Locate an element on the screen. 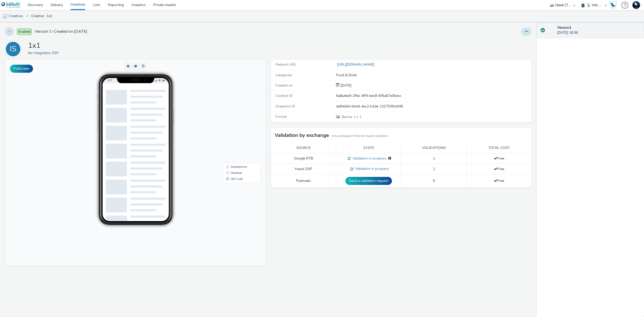 The width and height of the screenshot is (644, 317). li: Desktop is located at coordinates (237, 113).